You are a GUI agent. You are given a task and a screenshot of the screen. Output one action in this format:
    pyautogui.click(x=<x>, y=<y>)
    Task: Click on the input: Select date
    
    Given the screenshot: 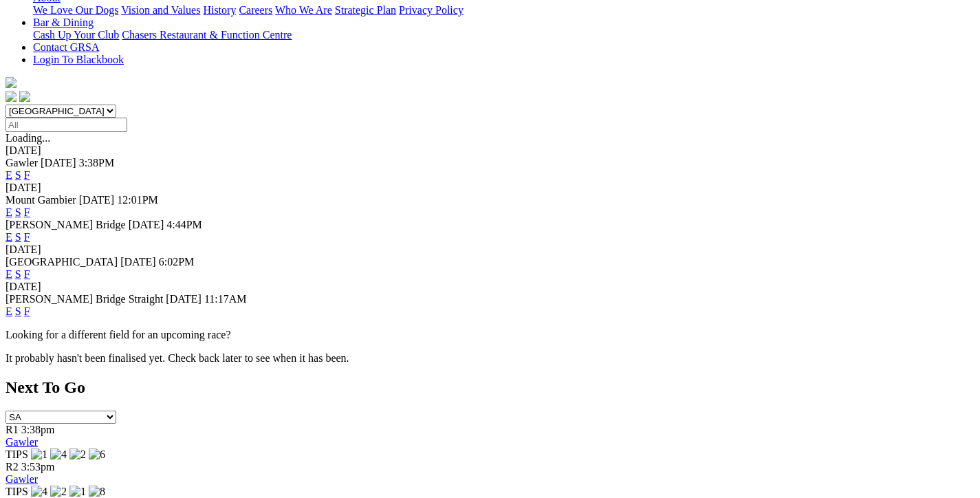 What is the action you would take?
    pyautogui.click(x=66, y=125)
    